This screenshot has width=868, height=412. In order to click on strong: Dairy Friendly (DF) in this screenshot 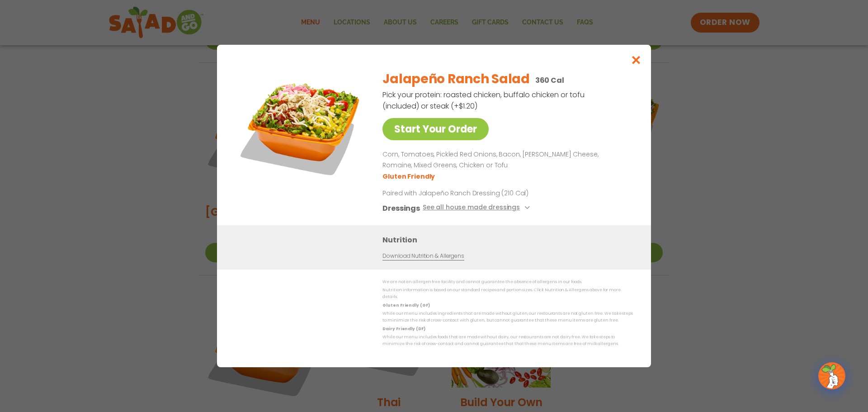, I will do `click(404, 329)`.